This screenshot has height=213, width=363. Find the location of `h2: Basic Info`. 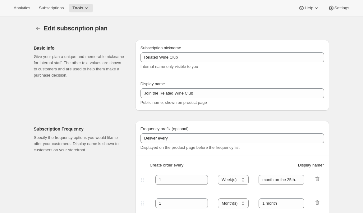

h2: Basic Info is located at coordinates (79, 48).